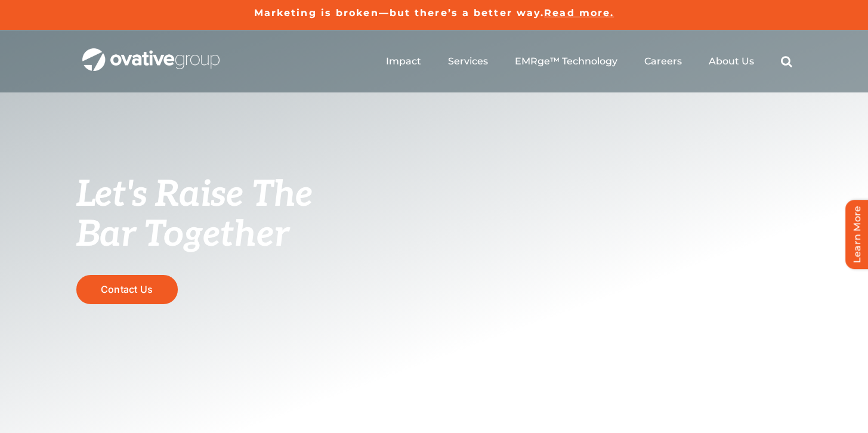 The image size is (868, 433). Describe the element at coordinates (403, 61) in the screenshot. I see `span: Impact` at that location.